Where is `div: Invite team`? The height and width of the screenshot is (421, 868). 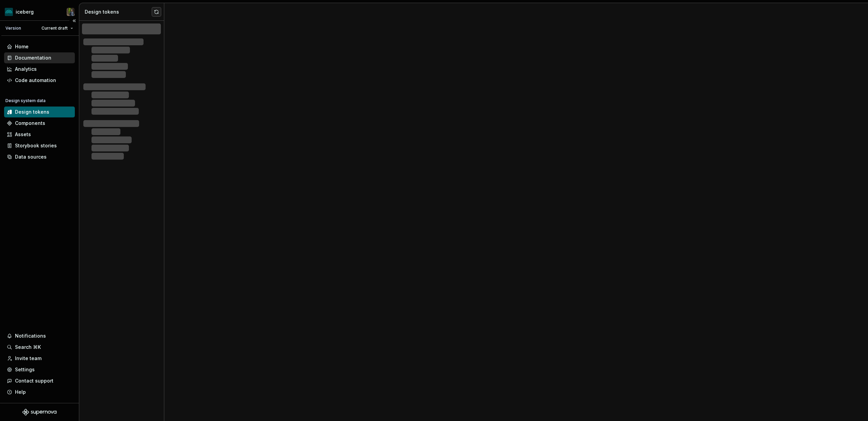 div: Invite team is located at coordinates (28, 358).